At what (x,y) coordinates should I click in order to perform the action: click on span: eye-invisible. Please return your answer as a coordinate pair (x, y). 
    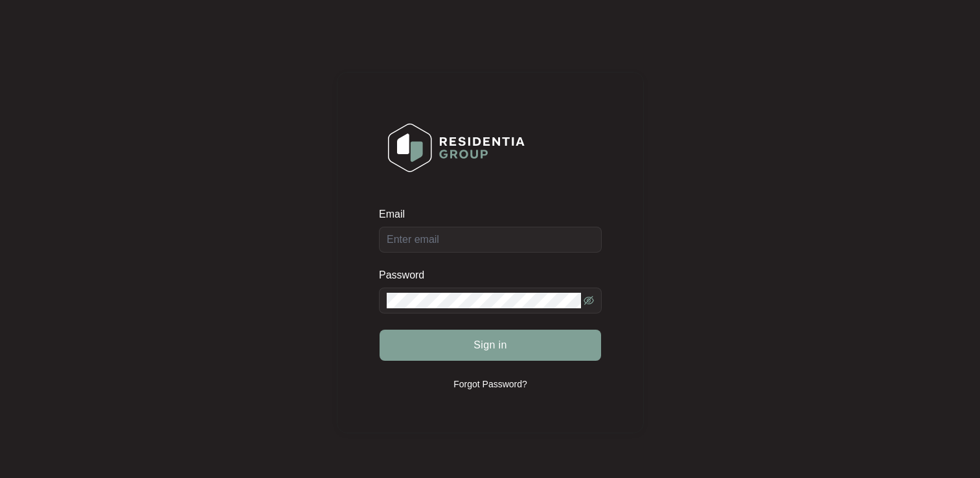
    Looking at the image, I should click on (589, 301).